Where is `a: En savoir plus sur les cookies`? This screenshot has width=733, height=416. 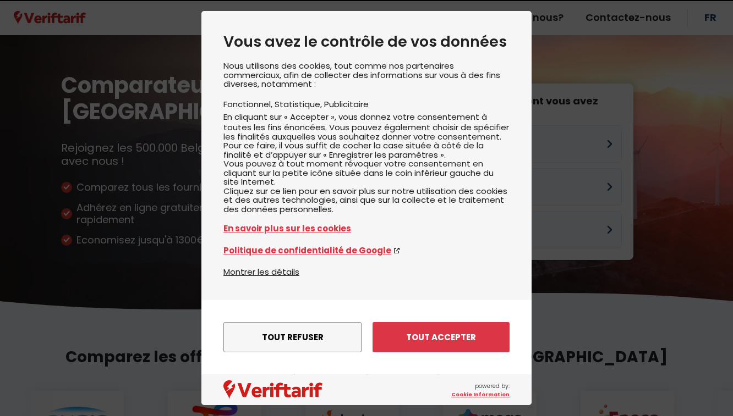
a: En savoir plus sur les cookies is located at coordinates (366, 228).